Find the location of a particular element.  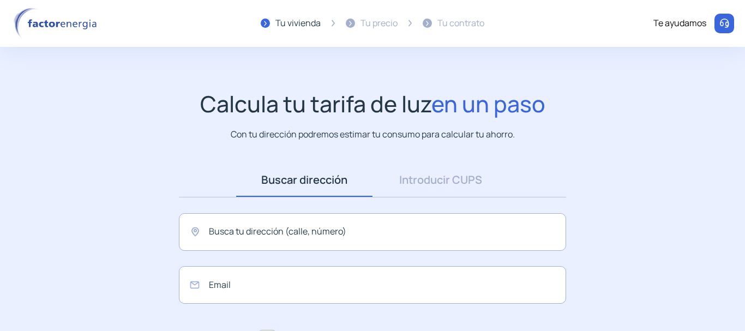

h1: Calcula tu tarifa de luz is located at coordinates (373, 104).